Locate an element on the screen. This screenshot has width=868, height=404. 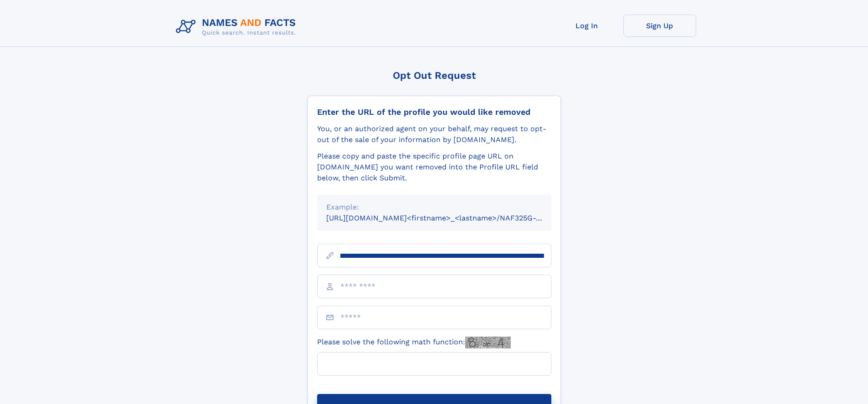
label: Please solve the following math function: is located at coordinates (414, 343).